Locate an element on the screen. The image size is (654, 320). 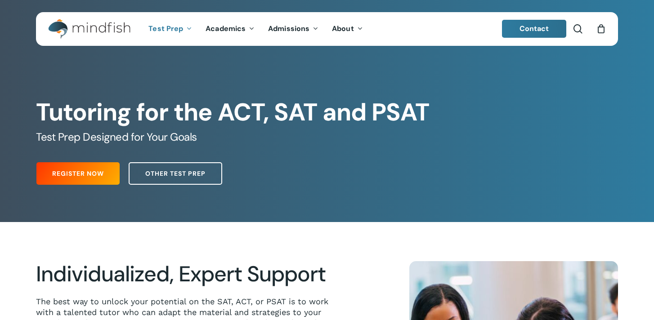
a: Contact is located at coordinates (534, 29).